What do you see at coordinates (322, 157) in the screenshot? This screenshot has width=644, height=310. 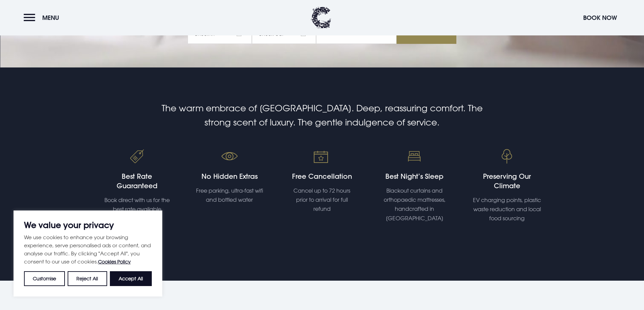 I see `img: Tailored bespoke events venue` at bounding box center [322, 157].